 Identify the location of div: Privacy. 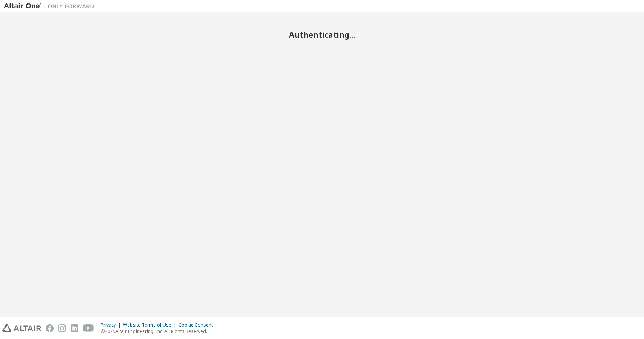
(112, 325).